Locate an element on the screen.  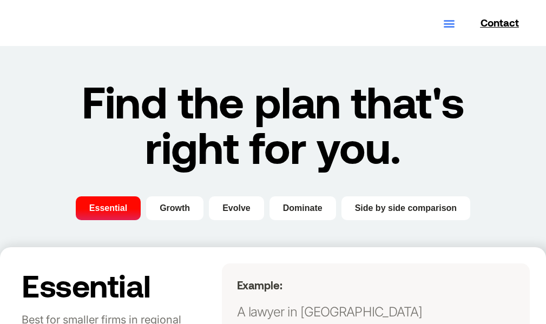
h2: Find the plan that's right for you. is located at coordinates (273, 124).